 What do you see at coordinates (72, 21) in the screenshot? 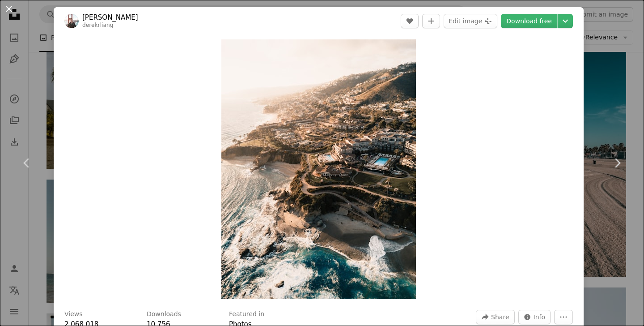
I see `img: Go to Derek Liang's profile` at bounding box center [72, 21].